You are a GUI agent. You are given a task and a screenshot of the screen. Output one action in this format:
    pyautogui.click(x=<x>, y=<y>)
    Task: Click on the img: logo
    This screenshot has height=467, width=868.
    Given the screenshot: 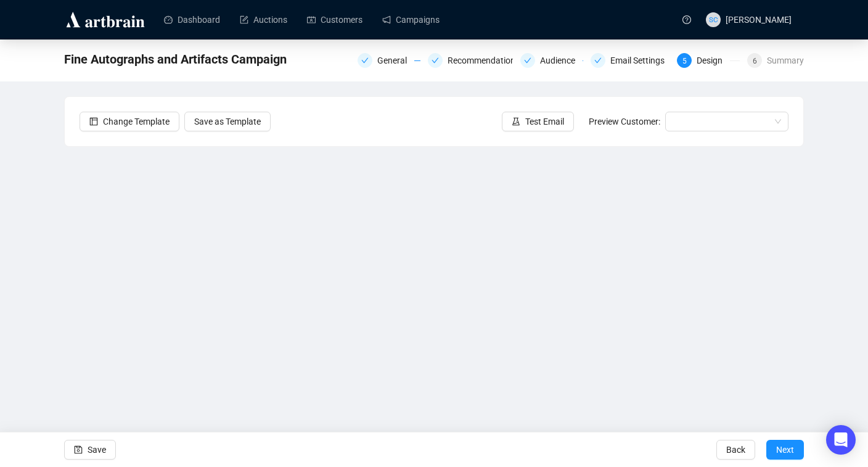 What is the action you would take?
    pyautogui.click(x=106, y=20)
    